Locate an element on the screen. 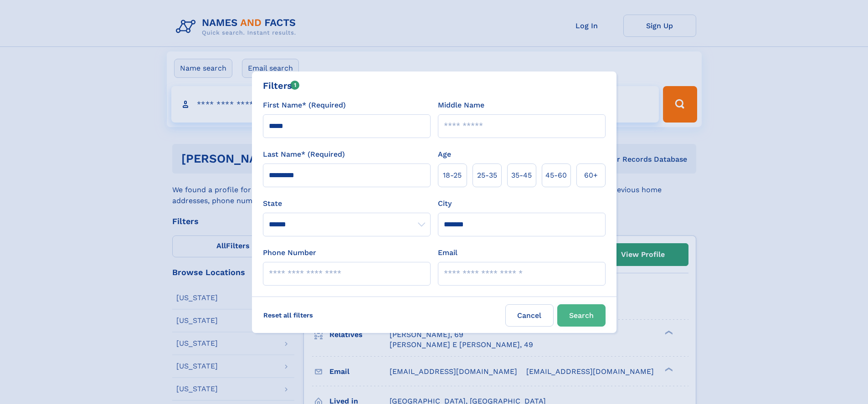 This screenshot has height=404, width=868. label: Middle Name is located at coordinates (461, 106).